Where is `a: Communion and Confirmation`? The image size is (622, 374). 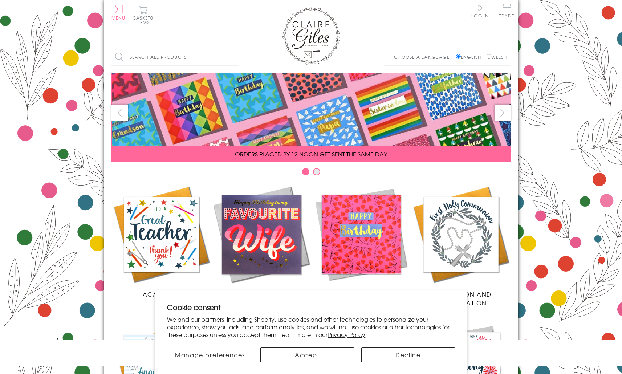 a: Communion and Confirmation is located at coordinates (461, 246).